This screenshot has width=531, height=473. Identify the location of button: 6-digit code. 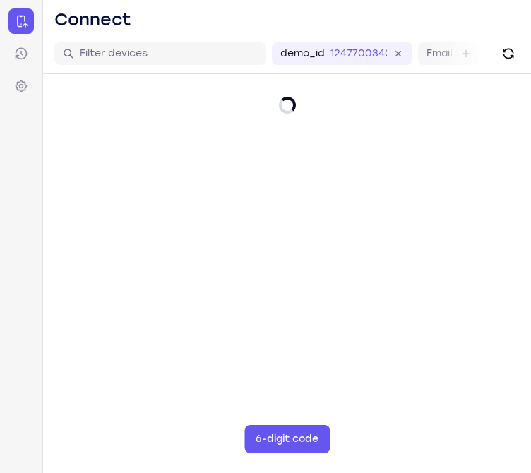
(286, 439).